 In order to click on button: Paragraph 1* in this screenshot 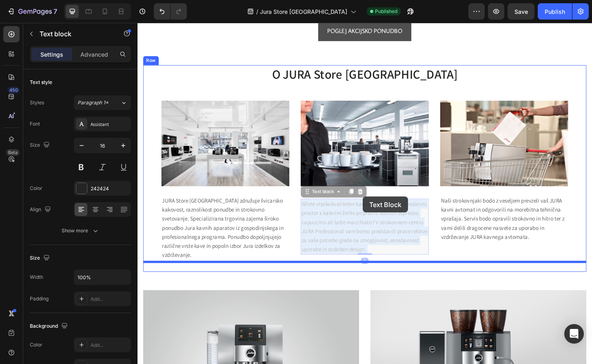, I will do `click(103, 103)`.